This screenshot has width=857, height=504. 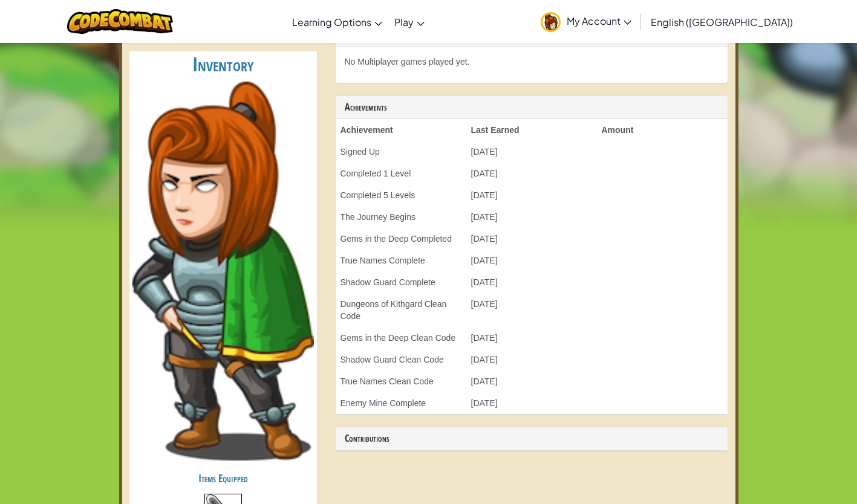 What do you see at coordinates (531, 108) in the screenshot?
I see `h3: Achievements` at bounding box center [531, 108].